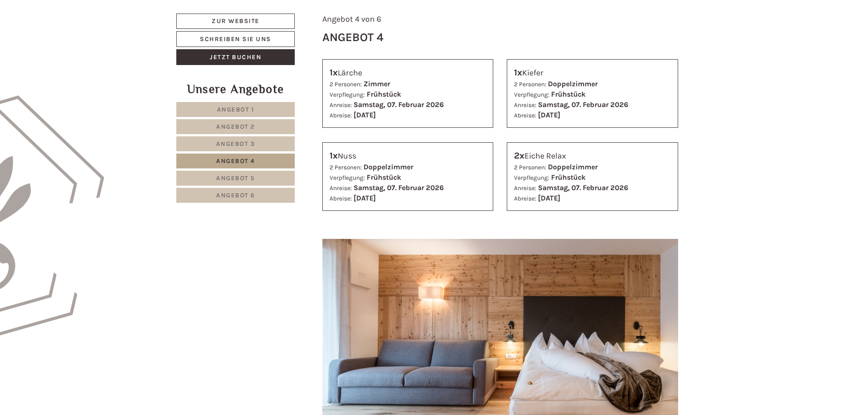 This screenshot has width=868, height=415. I want to click on span: Angebot 1, so click(236, 110).